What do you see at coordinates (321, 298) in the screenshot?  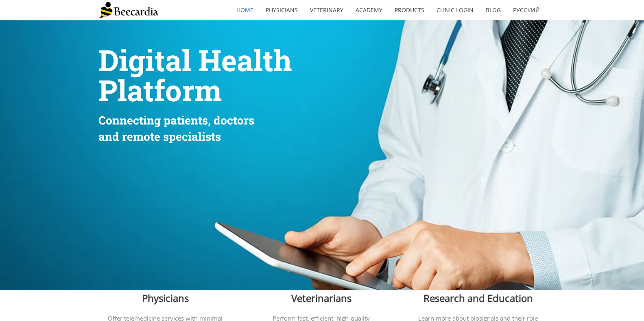 I see `span: Veterinarians` at bounding box center [321, 298].